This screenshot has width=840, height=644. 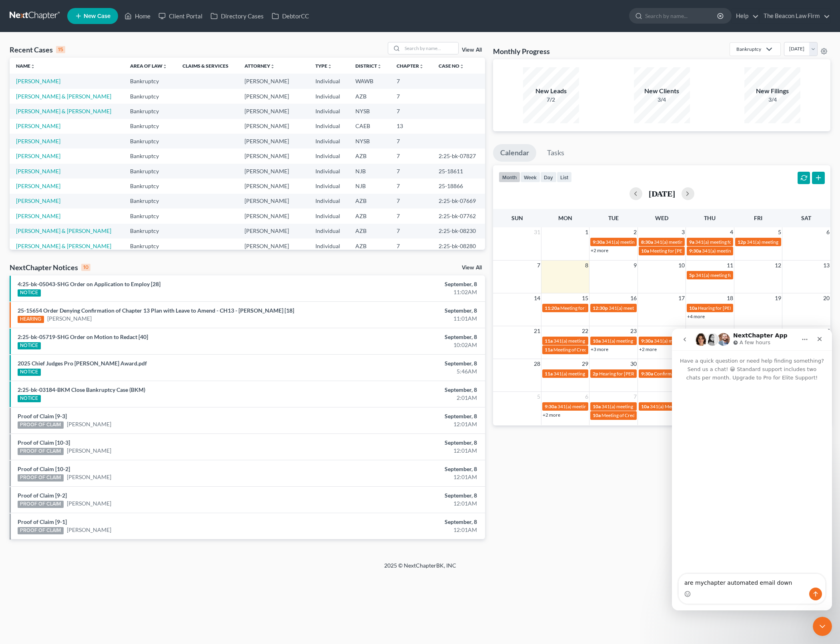 What do you see at coordinates (181, 16) in the screenshot?
I see `a: Client Portal` at bounding box center [181, 16].